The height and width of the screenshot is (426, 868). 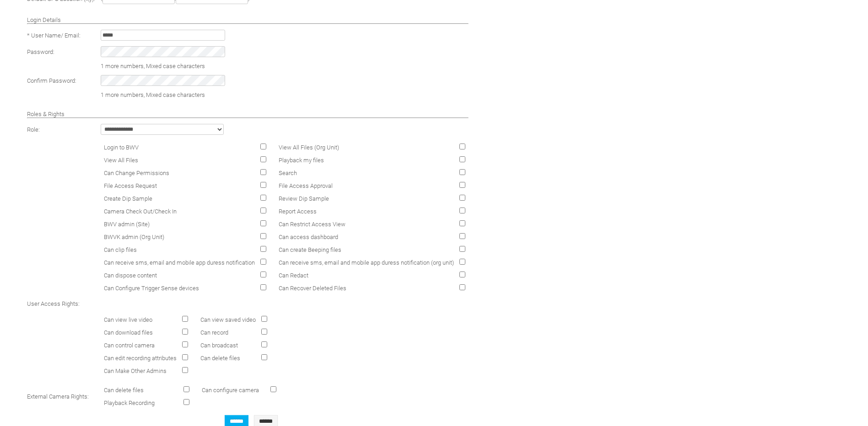 I want to click on span: Can view live video, so click(x=128, y=320).